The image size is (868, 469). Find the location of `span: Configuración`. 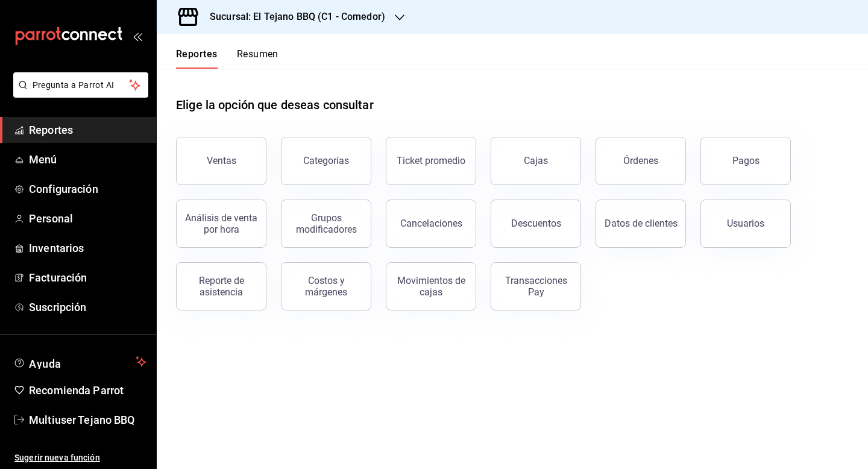

span: Configuración is located at coordinates (87, 189).